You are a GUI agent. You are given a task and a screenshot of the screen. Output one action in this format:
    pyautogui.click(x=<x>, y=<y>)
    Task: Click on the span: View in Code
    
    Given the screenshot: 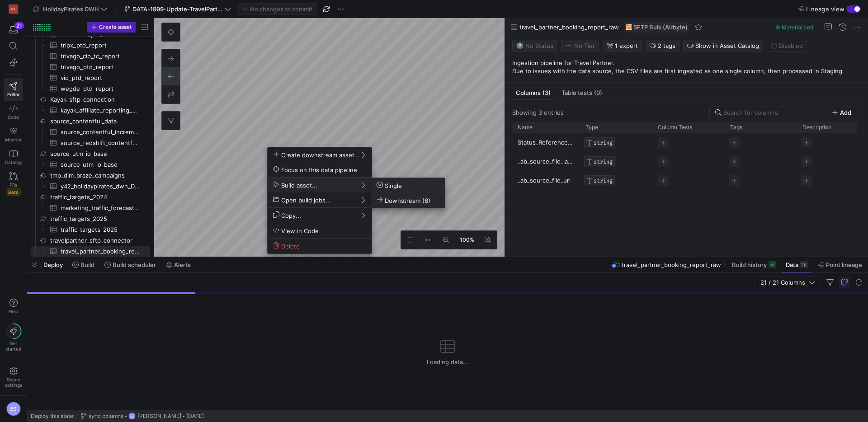 What is the action you would take?
    pyautogui.click(x=295, y=231)
    